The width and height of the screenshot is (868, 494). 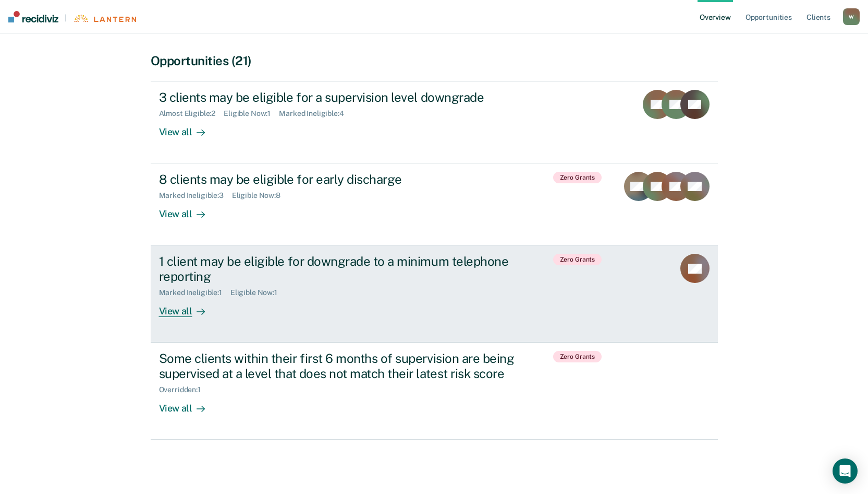 I want to click on a: 1 client may be eligible for downgrade to a minimum telephone reportingMarked Ineligible:1Eligibl..., so click(x=435, y=294).